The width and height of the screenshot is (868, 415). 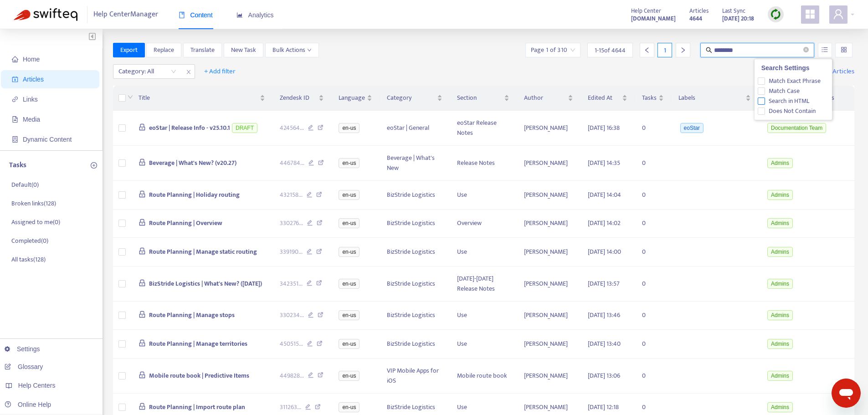 What do you see at coordinates (292, 50) in the screenshot?
I see `span: Bulk Actions` at bounding box center [292, 50].